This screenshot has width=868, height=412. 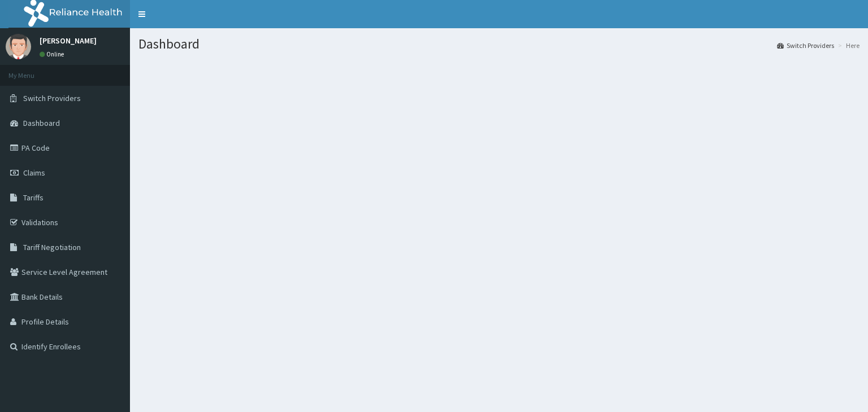 What do you see at coordinates (52, 98) in the screenshot?
I see `span: Switch Providers` at bounding box center [52, 98].